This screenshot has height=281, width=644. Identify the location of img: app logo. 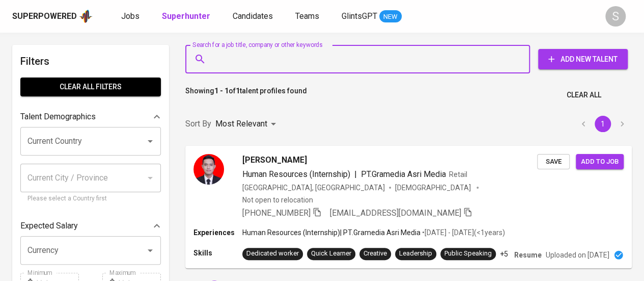
(85, 16).